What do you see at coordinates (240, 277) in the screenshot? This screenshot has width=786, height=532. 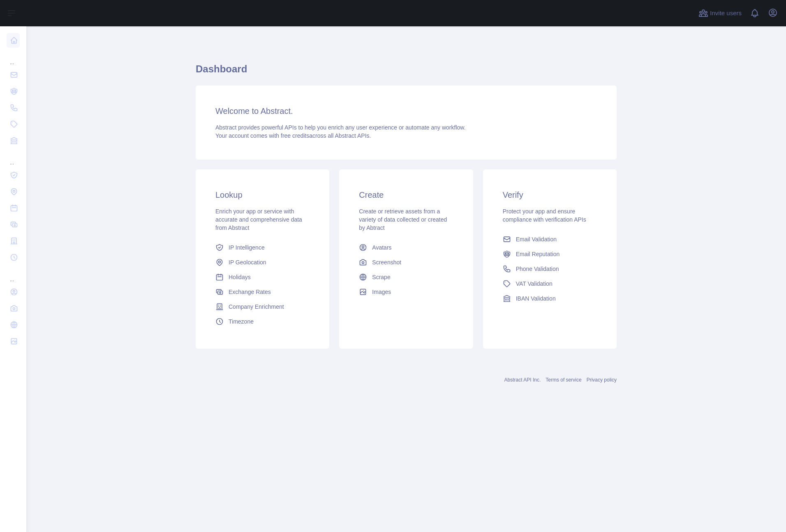 I see `span: Holidays` at bounding box center [240, 277].